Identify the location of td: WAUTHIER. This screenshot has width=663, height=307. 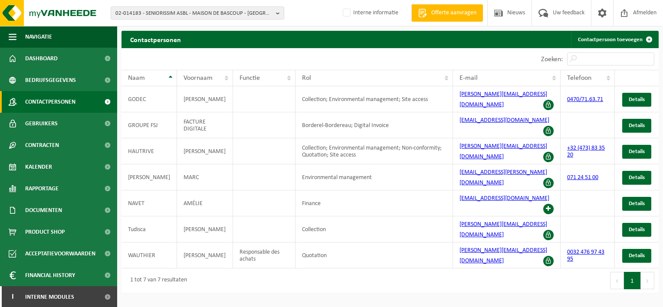
(149, 255).